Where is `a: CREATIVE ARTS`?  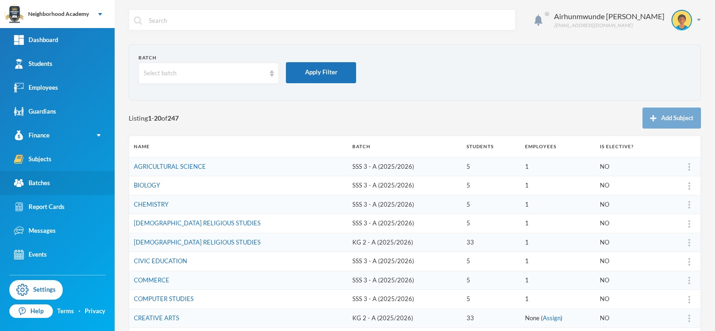
a: CREATIVE ARTS is located at coordinates (156, 318).